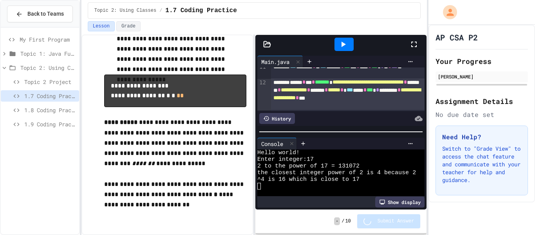 This screenshot has height=235, width=535. What do you see at coordinates (482, 137) in the screenshot?
I see `h3: Need Help?` at bounding box center [482, 137].